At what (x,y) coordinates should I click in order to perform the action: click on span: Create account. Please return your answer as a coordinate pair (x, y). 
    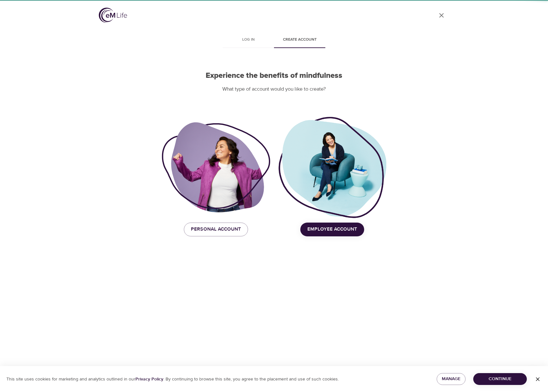
    Looking at the image, I should click on (300, 40).